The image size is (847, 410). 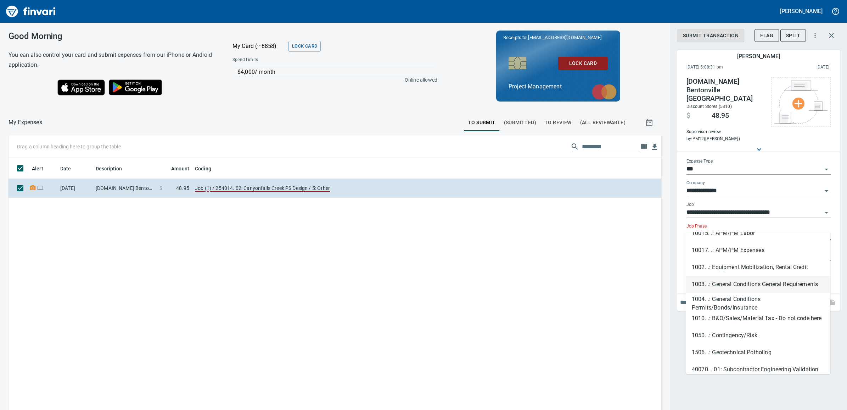 I want to click on li: 1010. .: B&O/Sales/Material Tax - Do not code here, so click(x=758, y=318).